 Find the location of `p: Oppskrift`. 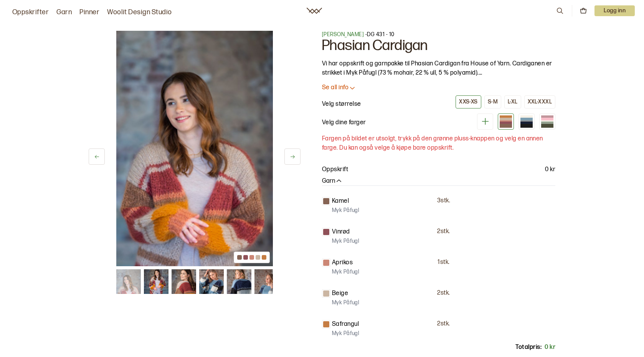

p: Oppskrift is located at coordinates (335, 169).